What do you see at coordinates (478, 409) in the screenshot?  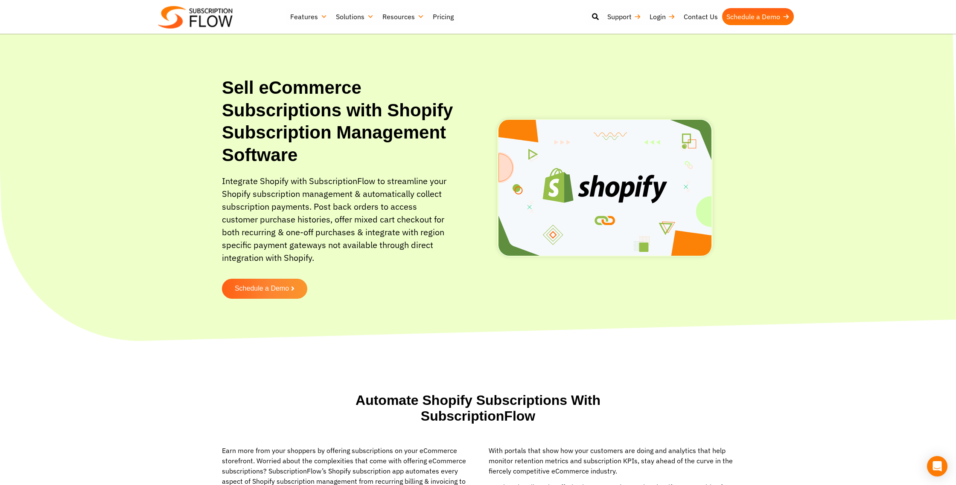 I see `h2: Automate Shopify Subscriptions With SubscriptionFlow` at bounding box center [478, 409].